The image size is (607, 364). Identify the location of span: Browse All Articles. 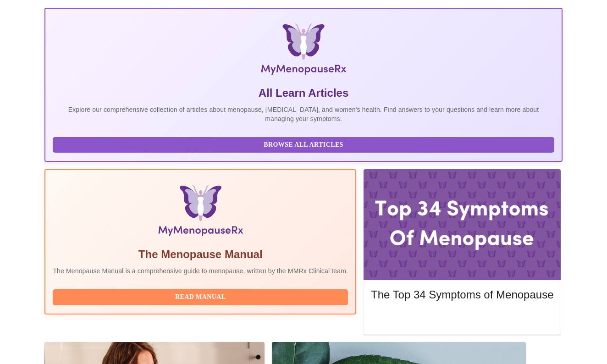
(303, 145).